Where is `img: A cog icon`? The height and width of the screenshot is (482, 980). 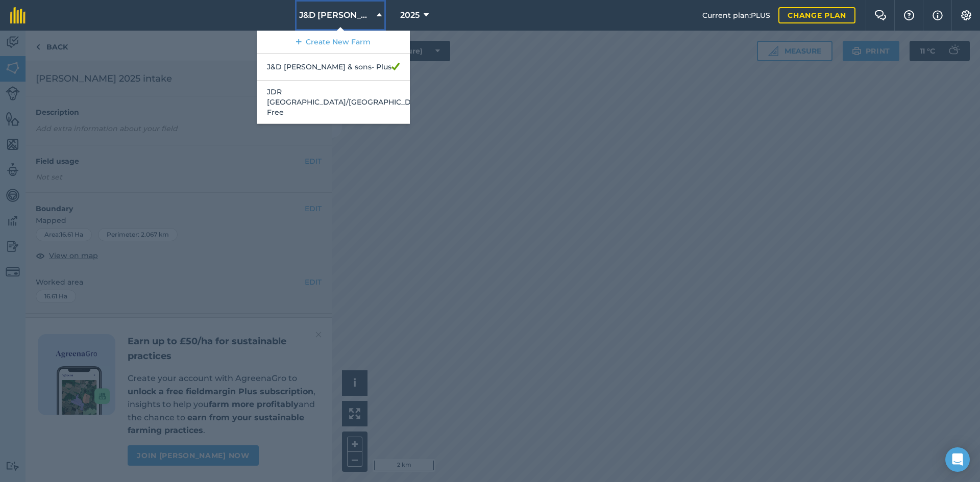 img: A cog icon is located at coordinates (966, 16).